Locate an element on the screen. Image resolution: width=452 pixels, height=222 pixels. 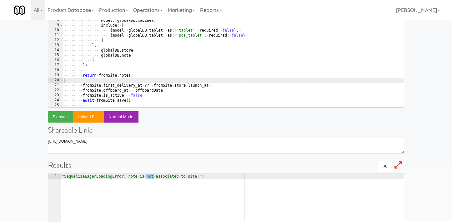
div: 24 is located at coordinates (56, 100).